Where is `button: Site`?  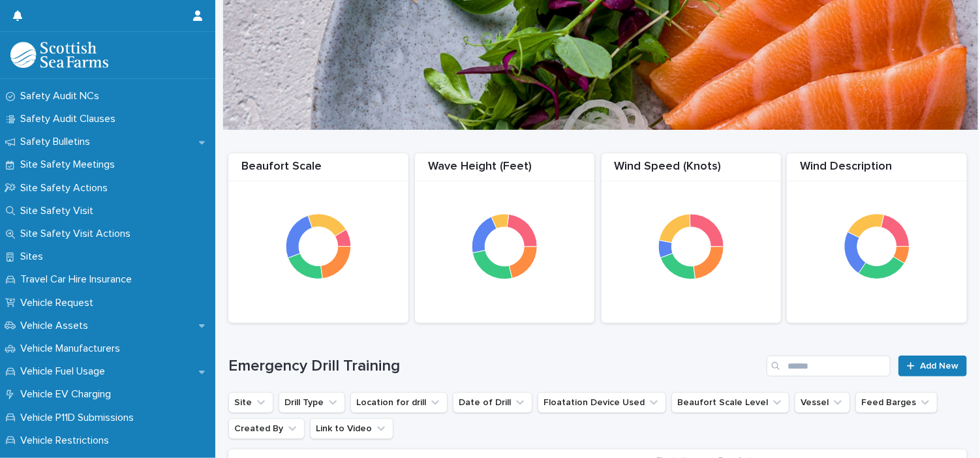
button: Site is located at coordinates (251, 403).